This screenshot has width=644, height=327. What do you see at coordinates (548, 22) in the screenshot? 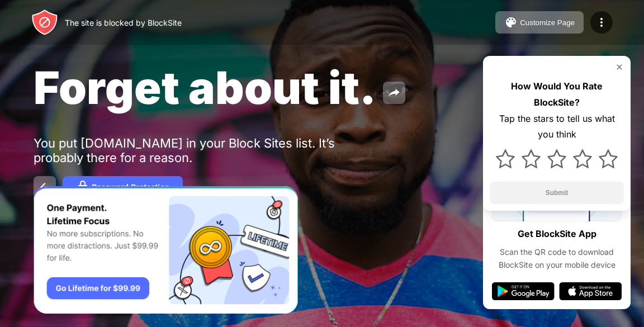
I see `div: Customize Page` at bounding box center [548, 22].